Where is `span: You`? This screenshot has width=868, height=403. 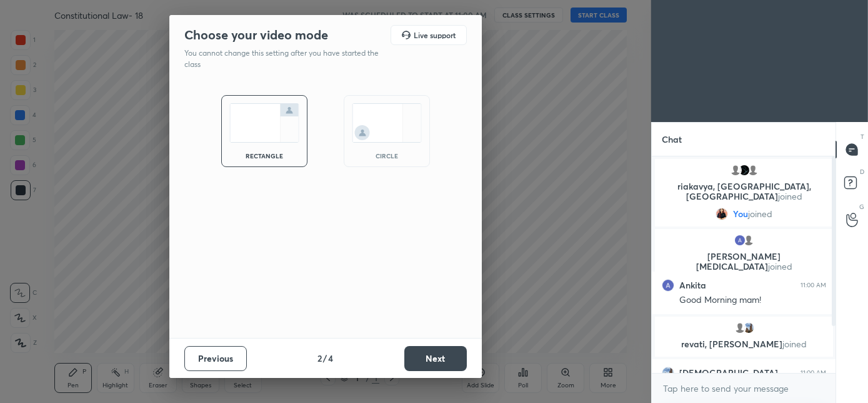
span: You is located at coordinates (741, 214).